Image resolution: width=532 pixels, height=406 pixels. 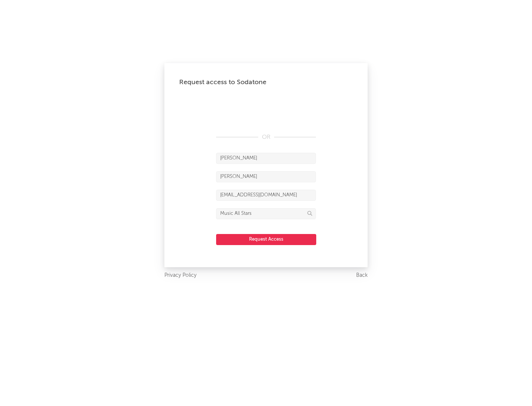 What do you see at coordinates (266, 177) in the screenshot?
I see `input: Last Name` at bounding box center [266, 177].